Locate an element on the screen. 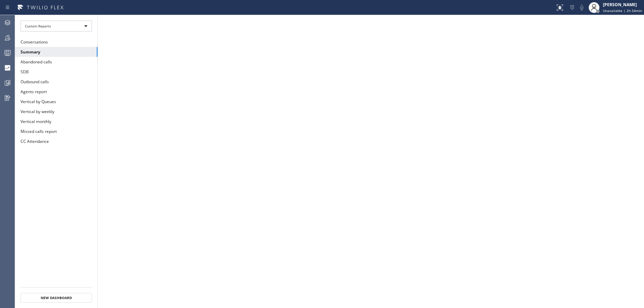 The image size is (644, 308). button: Vertical by weekly is located at coordinates (56, 111).